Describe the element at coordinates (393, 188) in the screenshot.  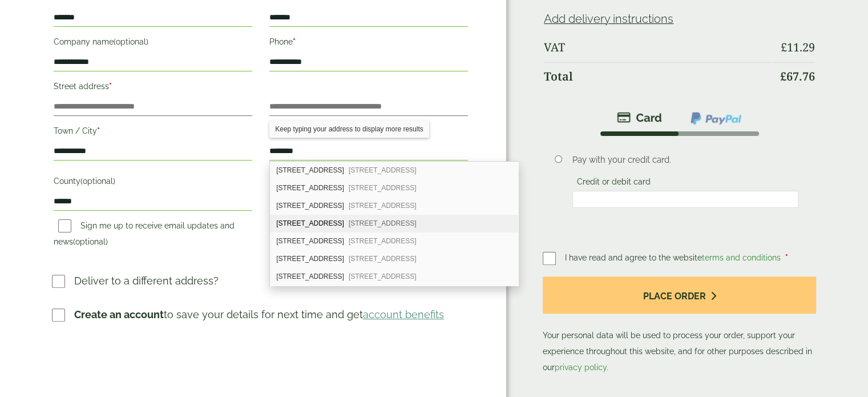
I see `div: 62A, Kinson Road` at that location.